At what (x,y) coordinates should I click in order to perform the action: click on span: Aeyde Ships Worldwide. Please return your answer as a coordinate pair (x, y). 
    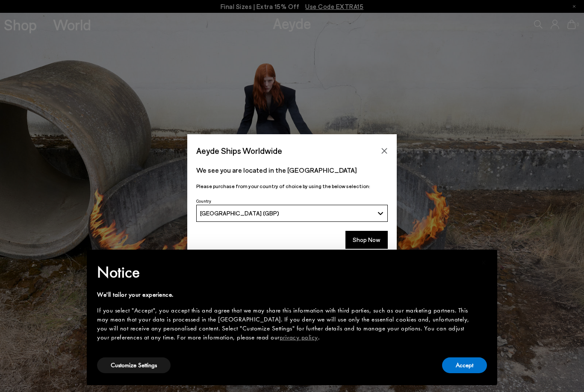
    Looking at the image, I should click on (239, 150).